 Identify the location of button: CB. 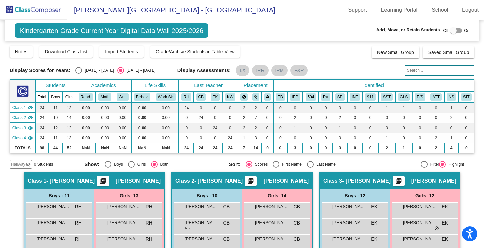
(201, 97).